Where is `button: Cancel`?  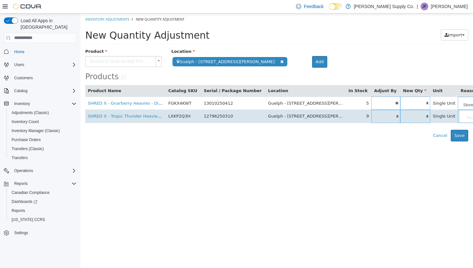
button: Cancel is located at coordinates (359, 122).